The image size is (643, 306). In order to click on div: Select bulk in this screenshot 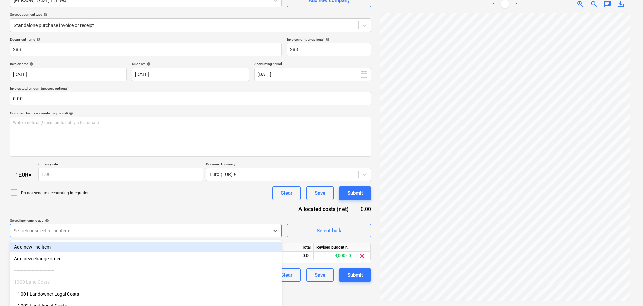, I will do `click(329, 231)`.